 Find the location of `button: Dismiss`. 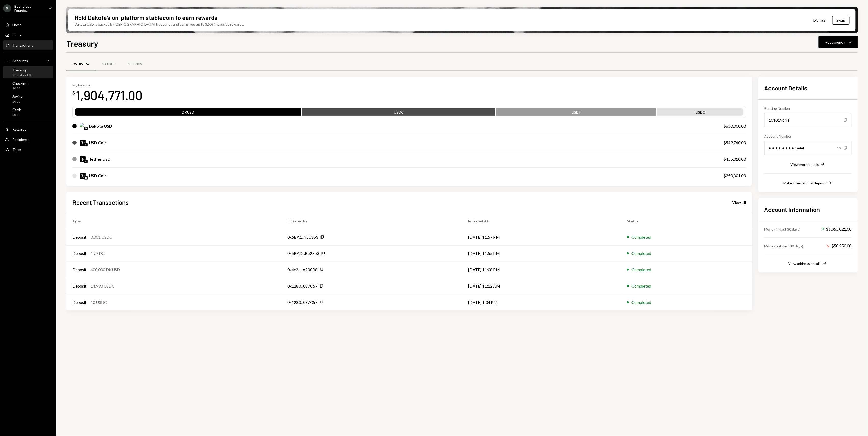

button: Dismiss is located at coordinates (820, 20).